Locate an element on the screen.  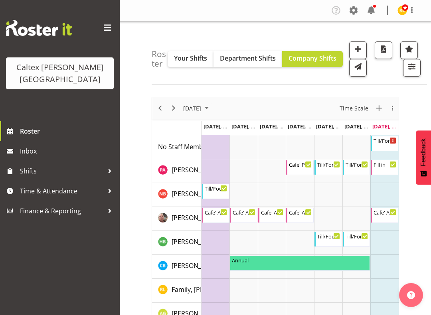
span: Inbox is located at coordinates (68, 151).